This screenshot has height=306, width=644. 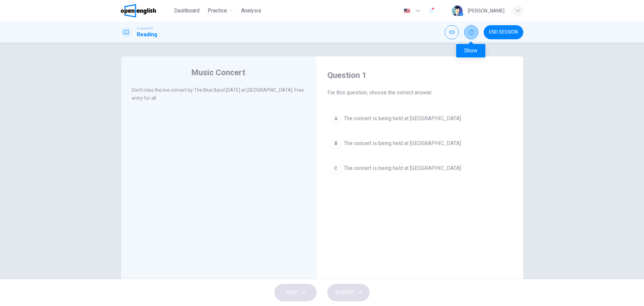 What do you see at coordinates (420, 93) in the screenshot?
I see `span: For this question, choose the correct answer.` at bounding box center [420, 93].